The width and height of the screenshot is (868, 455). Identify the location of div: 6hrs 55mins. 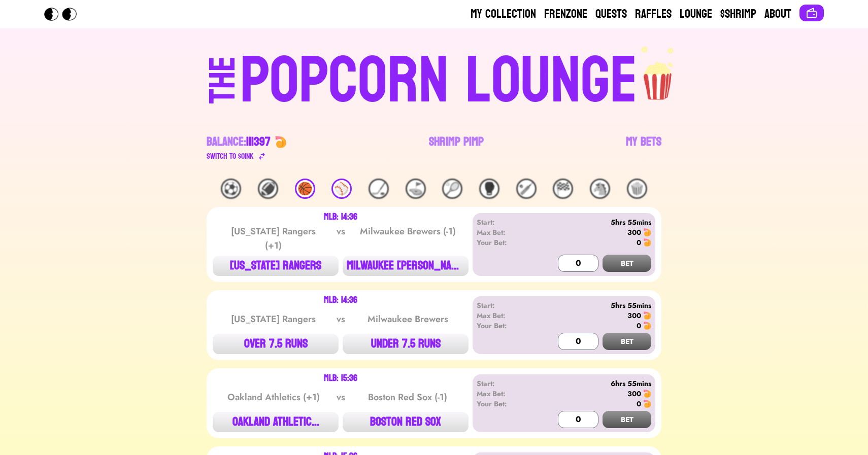
(593, 384).